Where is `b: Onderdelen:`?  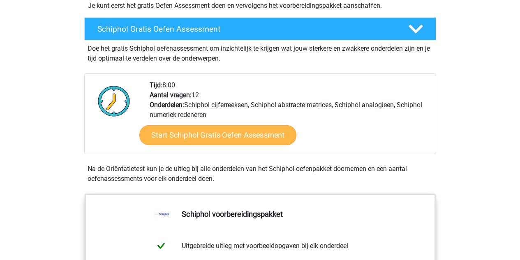
b: Onderdelen: is located at coordinates (167, 104).